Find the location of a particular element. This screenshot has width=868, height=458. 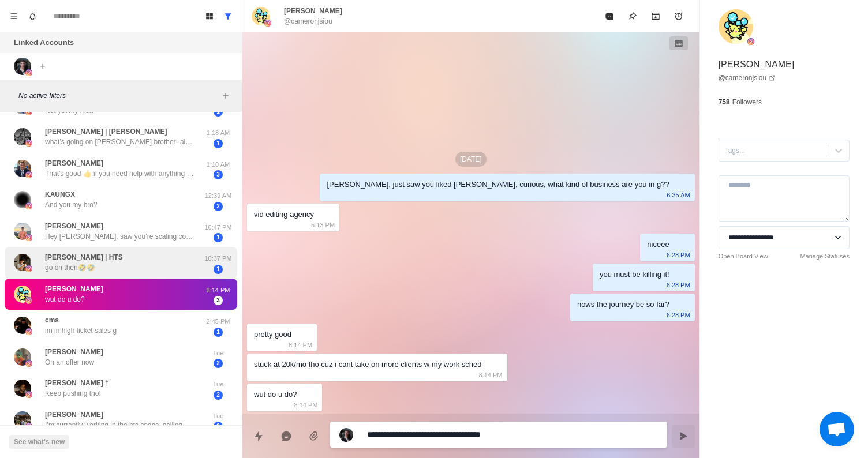

div: vid editing agency is located at coordinates (284, 215).